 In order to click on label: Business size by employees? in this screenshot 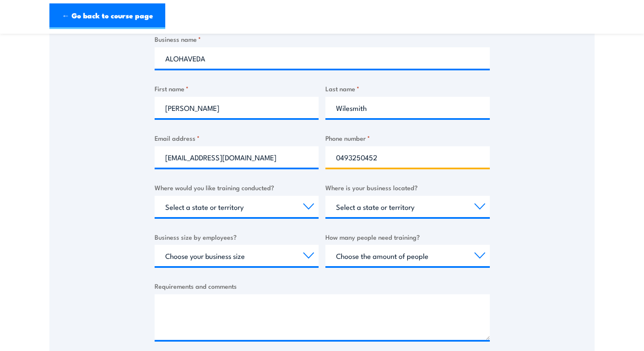, I will do `click(237, 237)`.